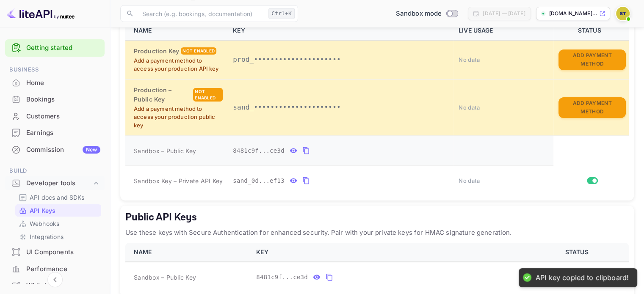 The image size is (644, 294). Describe the element at coordinates (340, 107) in the screenshot. I see `p: sand_•••••••••••••••••••••` at that location.